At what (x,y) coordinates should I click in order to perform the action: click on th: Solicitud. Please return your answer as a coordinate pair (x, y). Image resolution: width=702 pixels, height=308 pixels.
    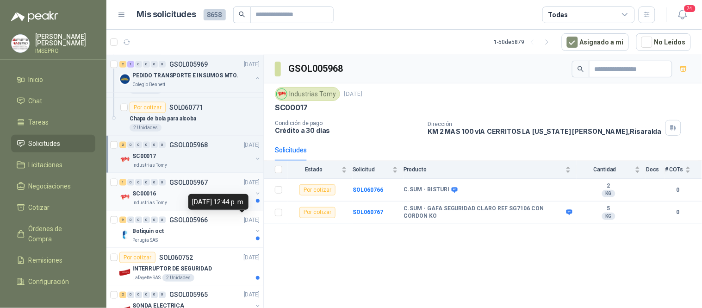
    Looking at the image, I should click on (378, 169).